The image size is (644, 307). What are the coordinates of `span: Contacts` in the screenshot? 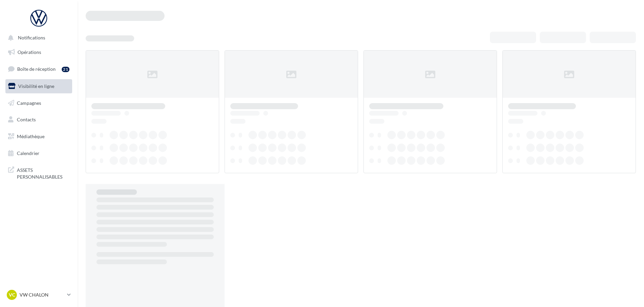 It's located at (26, 119).